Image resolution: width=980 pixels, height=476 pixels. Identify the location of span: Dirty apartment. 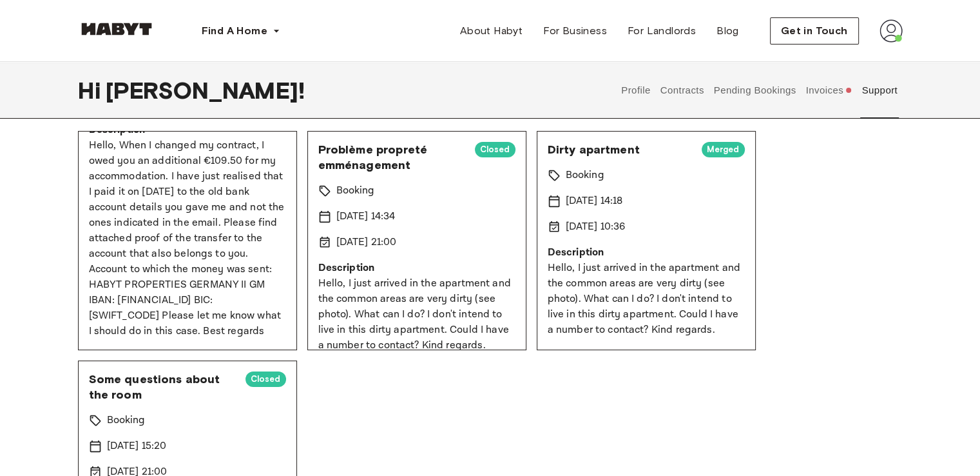
(619, 150).